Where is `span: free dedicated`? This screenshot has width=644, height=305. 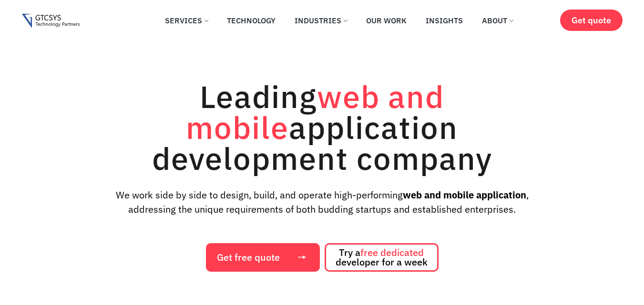 span: free dedicated is located at coordinates (392, 253).